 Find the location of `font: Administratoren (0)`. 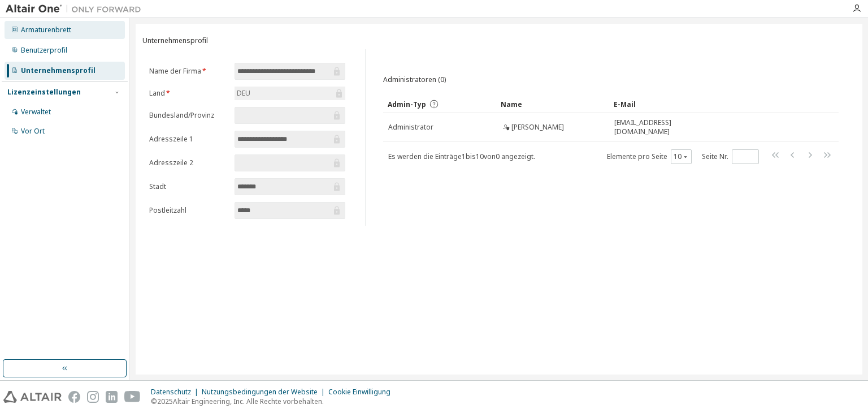

font: Administratoren (0) is located at coordinates (415, 79).